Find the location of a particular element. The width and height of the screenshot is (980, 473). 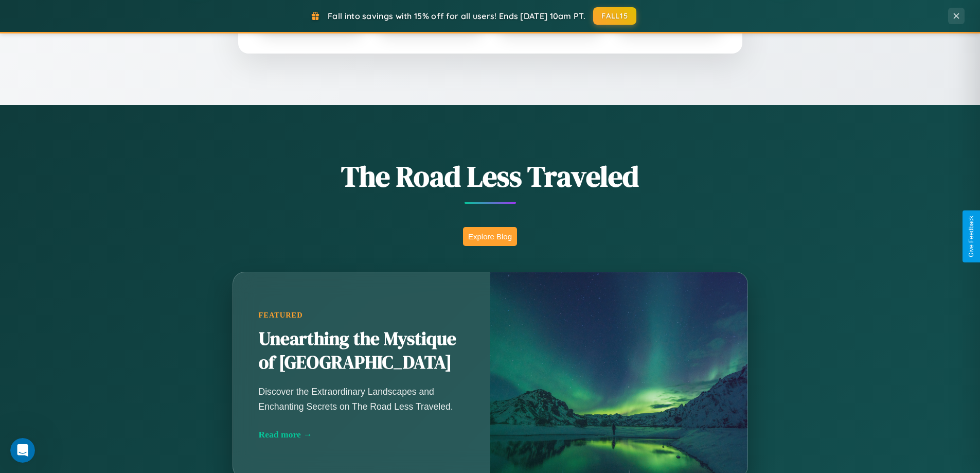

p: Discover the Extraordinary Landscapes and Enchanting Secrets on The Road Less Traveled. is located at coordinates (361, 398).